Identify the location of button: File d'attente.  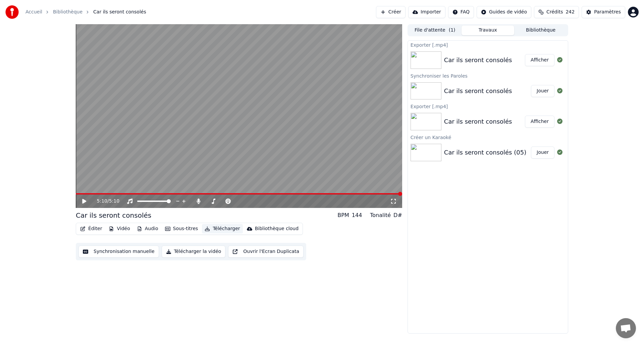
(435, 30).